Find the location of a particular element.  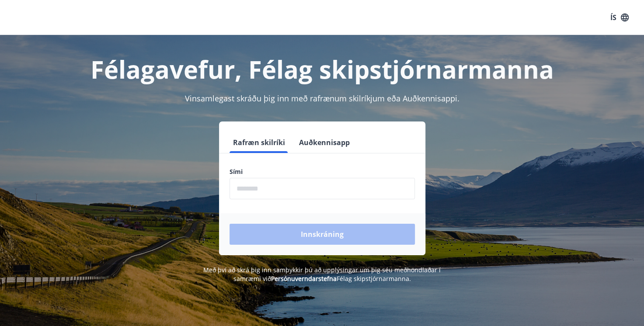

label: Sími is located at coordinates (322, 172).